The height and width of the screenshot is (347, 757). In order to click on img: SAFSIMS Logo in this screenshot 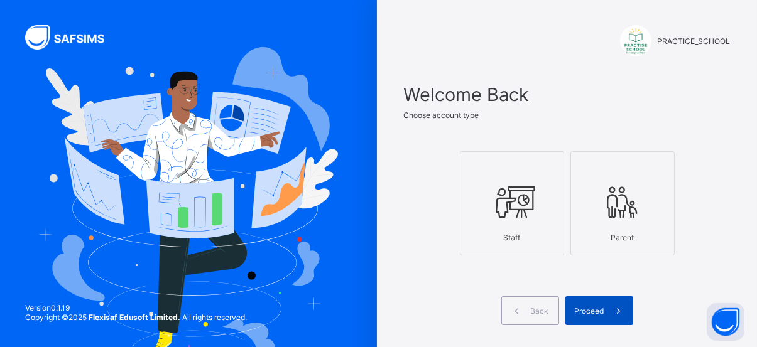, I will do `click(72, 37)`.